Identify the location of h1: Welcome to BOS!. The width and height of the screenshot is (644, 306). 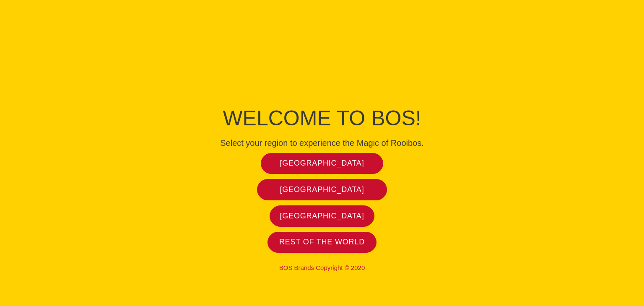
(322, 118).